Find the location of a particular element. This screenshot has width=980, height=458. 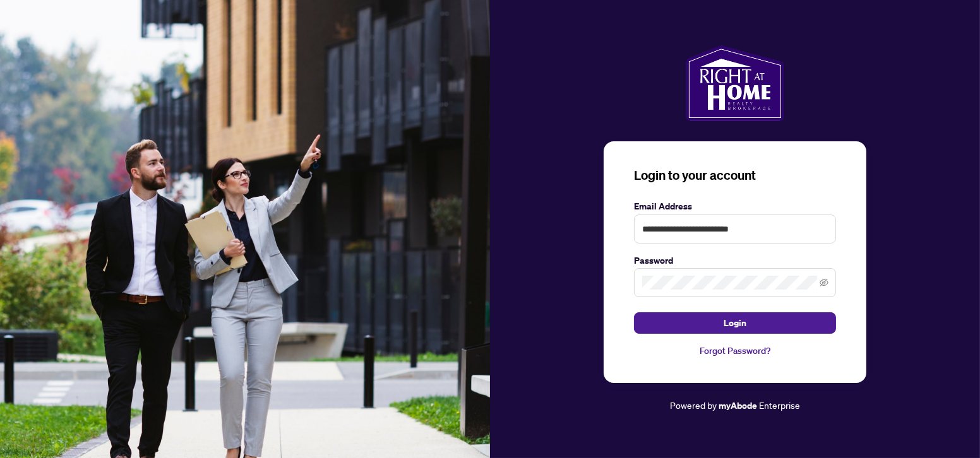

a: myAbode is located at coordinates (738, 405).